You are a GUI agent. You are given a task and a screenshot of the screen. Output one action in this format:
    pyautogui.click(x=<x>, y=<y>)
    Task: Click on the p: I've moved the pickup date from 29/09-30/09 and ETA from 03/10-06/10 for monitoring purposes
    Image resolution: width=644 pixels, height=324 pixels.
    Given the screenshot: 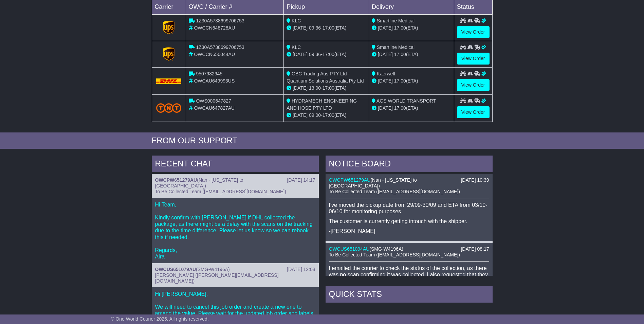 What is the action you would take?
    pyautogui.click(x=409, y=208)
    